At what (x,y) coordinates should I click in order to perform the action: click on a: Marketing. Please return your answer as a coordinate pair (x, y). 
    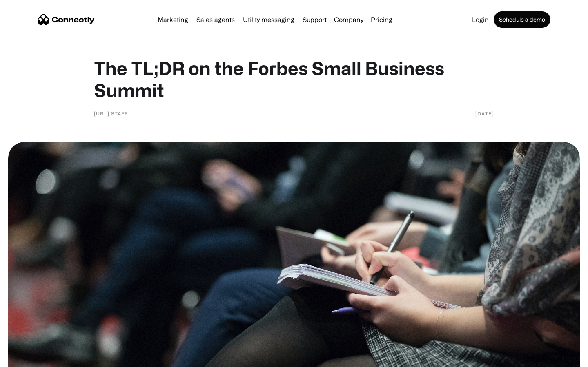
    Looking at the image, I should click on (172, 20).